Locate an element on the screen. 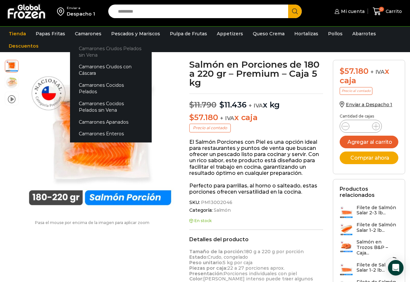 This screenshot has height=282, width=410. span: plato-salmon is located at coordinates (12, 83).